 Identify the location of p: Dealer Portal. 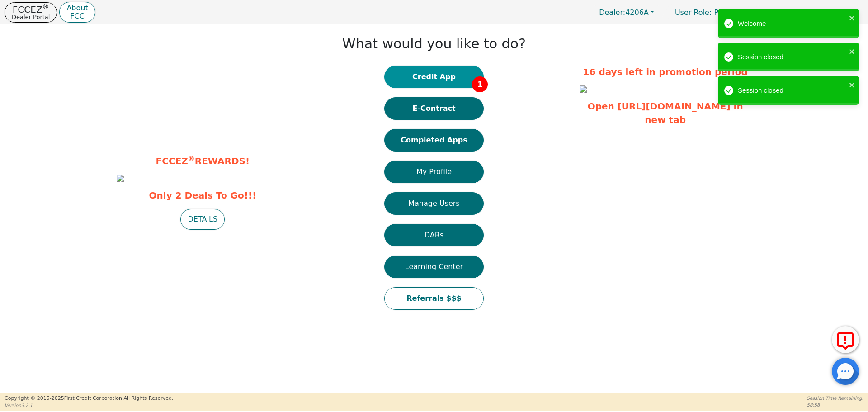
(31, 17).